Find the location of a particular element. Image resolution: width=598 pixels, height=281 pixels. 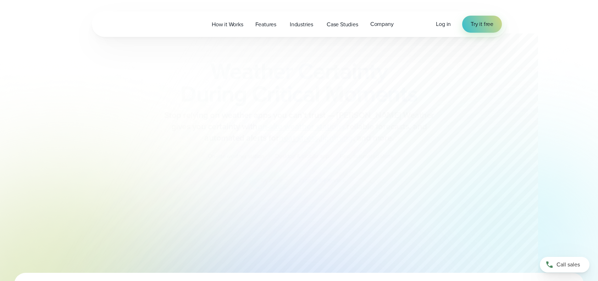

span: Call sales is located at coordinates (569, 264).